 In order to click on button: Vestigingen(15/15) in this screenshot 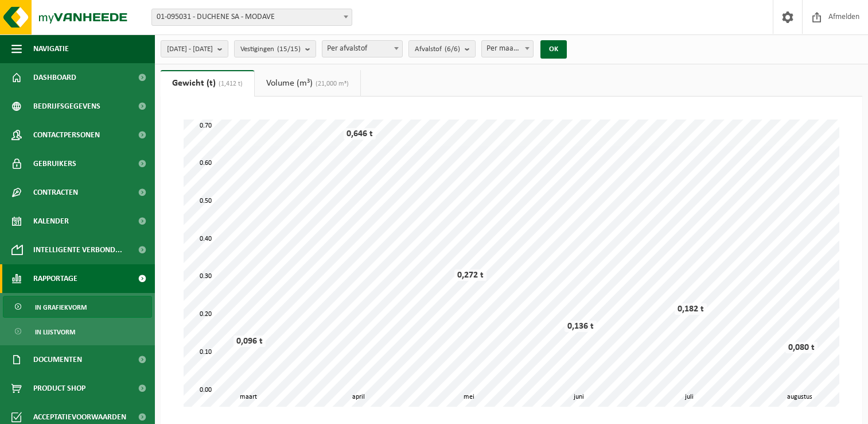, I will do `click(275, 49)`.